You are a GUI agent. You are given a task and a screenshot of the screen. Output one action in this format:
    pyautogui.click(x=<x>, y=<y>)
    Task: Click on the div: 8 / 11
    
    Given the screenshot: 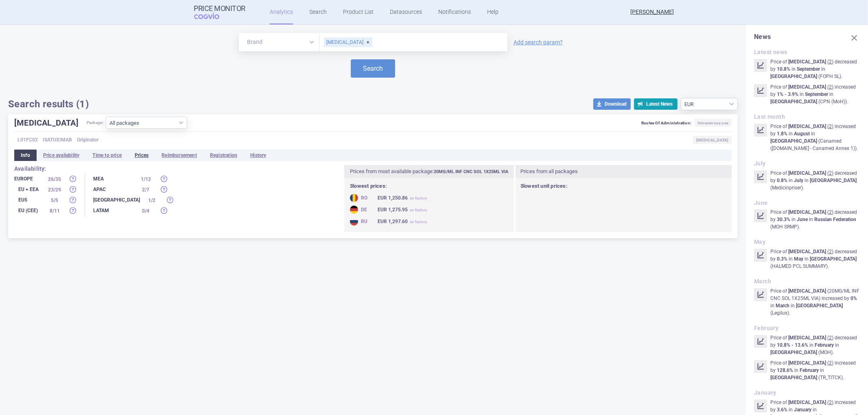 What is the action you would take?
    pyautogui.click(x=54, y=211)
    